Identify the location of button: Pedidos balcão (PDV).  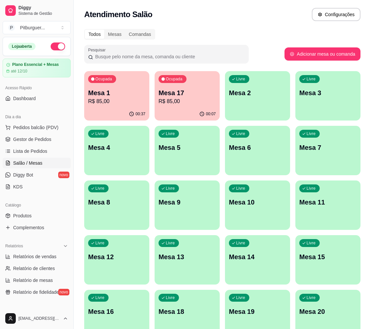
(37, 127).